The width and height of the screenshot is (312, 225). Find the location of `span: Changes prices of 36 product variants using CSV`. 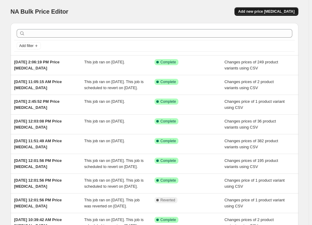

span: Changes prices of 36 product variants using CSV is located at coordinates (251, 124).